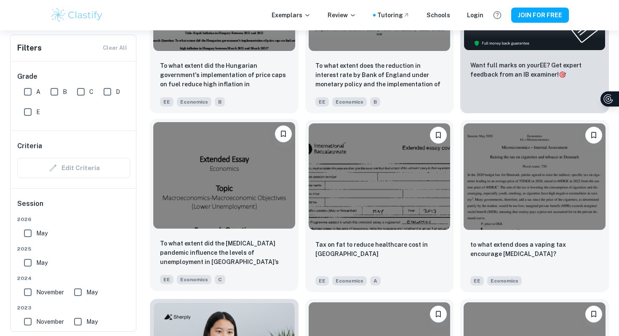  Describe the element at coordinates (77, 15) in the screenshot. I see `img: Clastify logo` at that location.